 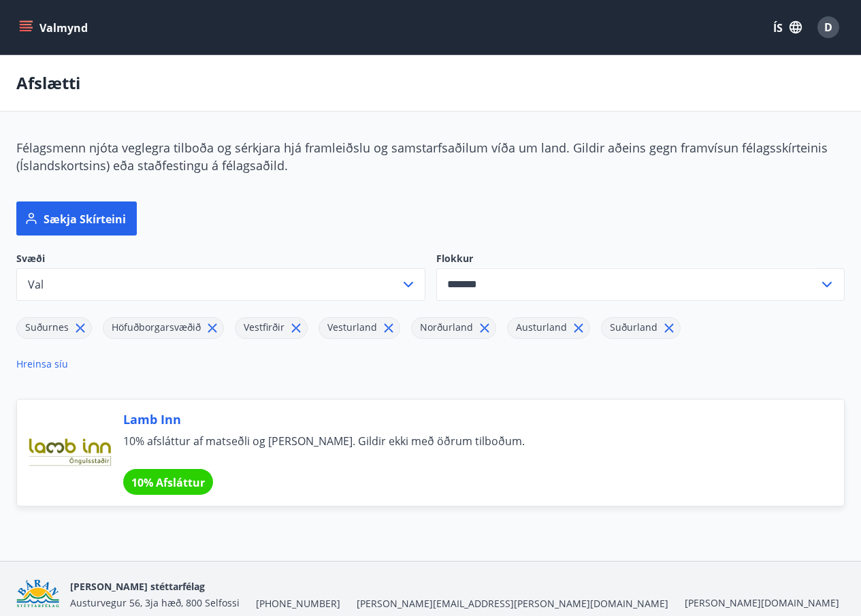 I want to click on font: Vestfirðir, so click(x=264, y=326).